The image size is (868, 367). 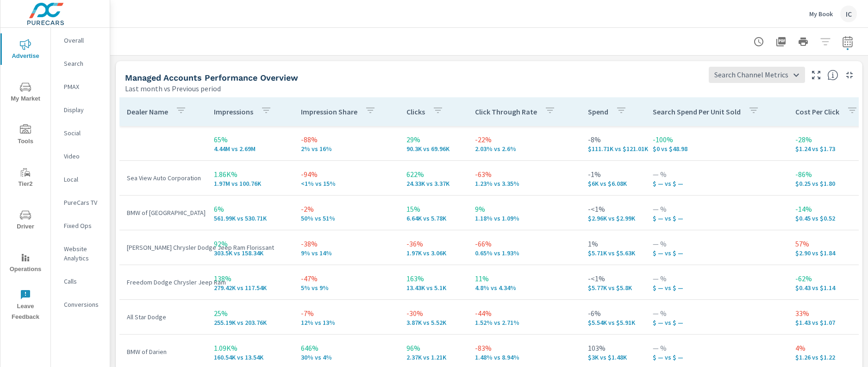 I want to click on div: Social, so click(x=80, y=133).